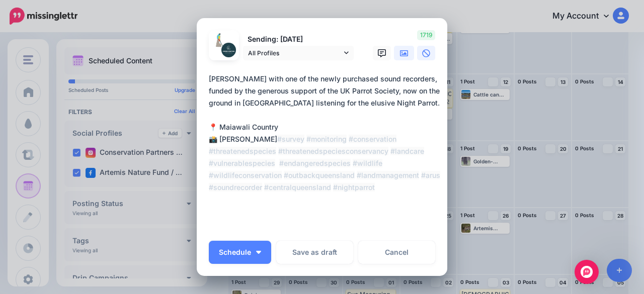 The height and width of the screenshot is (294, 644). Describe the element at coordinates (229, 50) in the screenshot. I see `img: 361550084_1340046700225934_5514933087078032239_n-bsa138907.jpg` at that location.